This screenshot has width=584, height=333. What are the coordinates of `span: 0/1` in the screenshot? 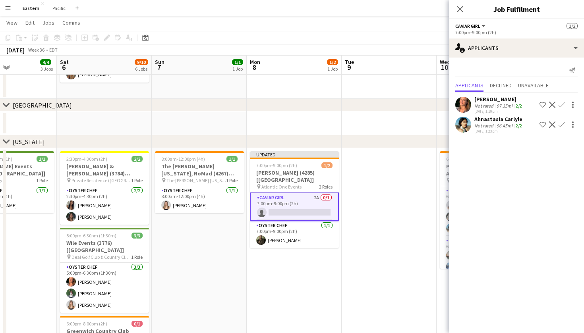 It's located at (137, 324).